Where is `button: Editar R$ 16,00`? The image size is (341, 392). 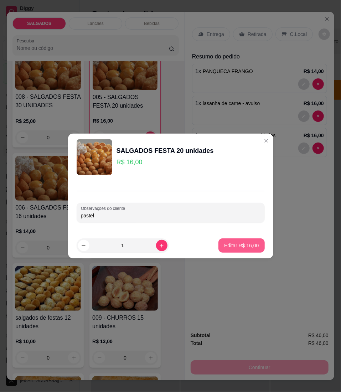
button: Editar R$ 16,00 is located at coordinates (241, 246).